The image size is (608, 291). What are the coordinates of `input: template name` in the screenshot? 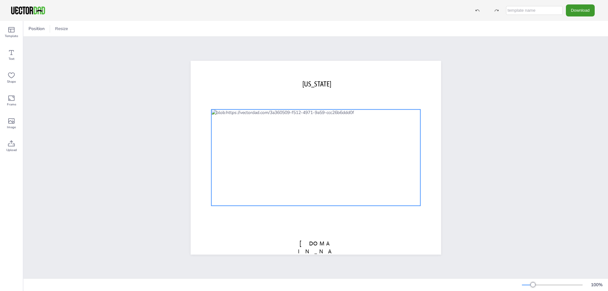 It's located at (535, 10).